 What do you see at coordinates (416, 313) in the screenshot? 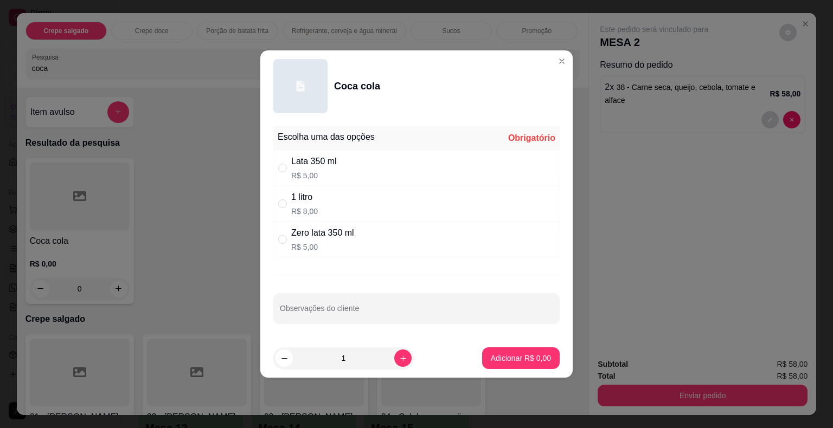
I see `input: Observações do cliente` at bounding box center [416, 313].